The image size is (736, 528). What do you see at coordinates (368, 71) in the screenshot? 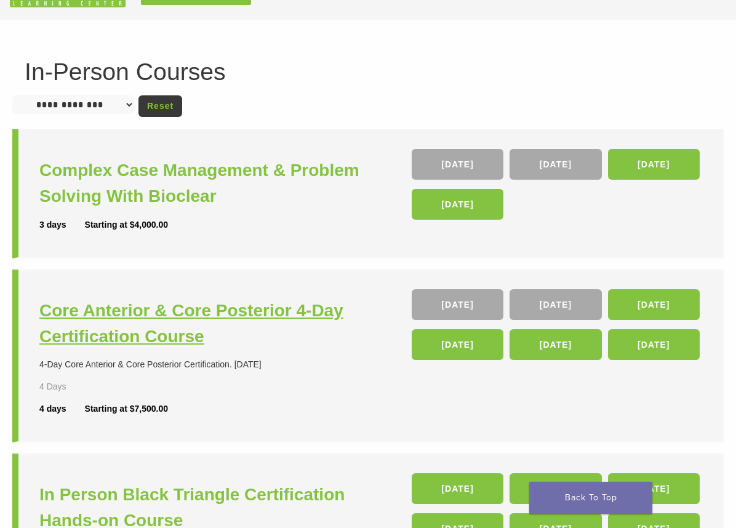
I see `h1: In-Person Courses` at bounding box center [368, 71].